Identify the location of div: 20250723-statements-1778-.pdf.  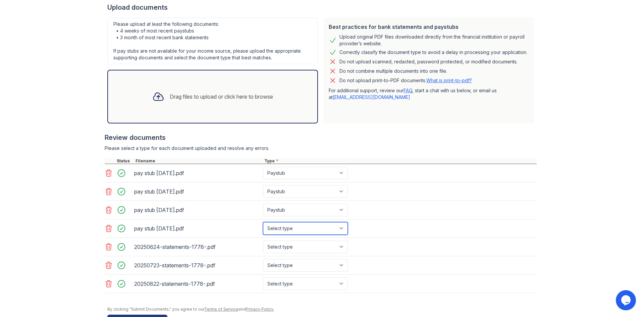
(197, 265).